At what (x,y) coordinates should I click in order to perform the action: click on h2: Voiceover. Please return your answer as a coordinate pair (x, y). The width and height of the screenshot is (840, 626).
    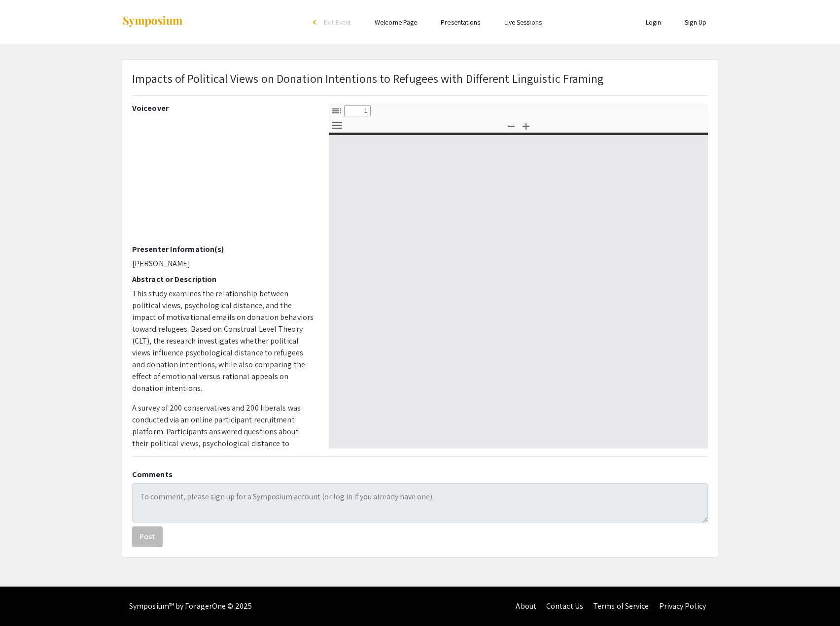
    Looking at the image, I should click on (223, 108).